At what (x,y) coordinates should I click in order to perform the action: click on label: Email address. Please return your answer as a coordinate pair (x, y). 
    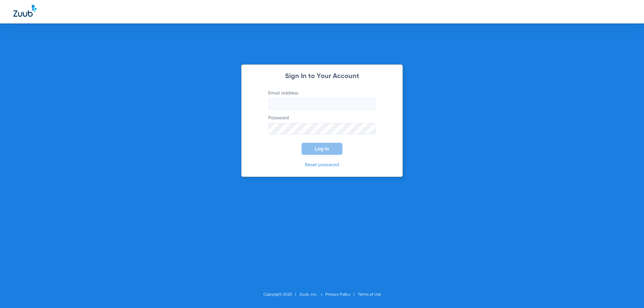
    Looking at the image, I should click on (322, 100).